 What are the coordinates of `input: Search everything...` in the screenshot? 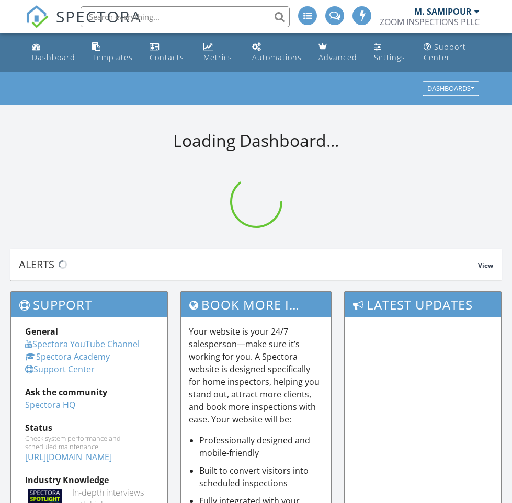 It's located at (185, 17).